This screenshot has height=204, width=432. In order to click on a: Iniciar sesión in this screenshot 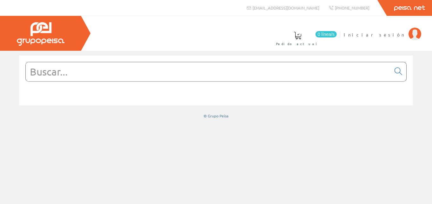, I will do `click(382, 29)`.